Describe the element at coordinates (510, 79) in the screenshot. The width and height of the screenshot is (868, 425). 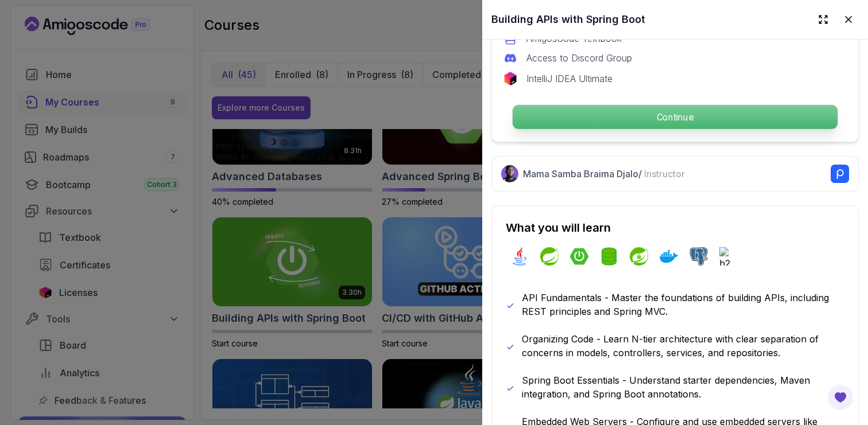
I see `img: jetbrains logo` at that location.